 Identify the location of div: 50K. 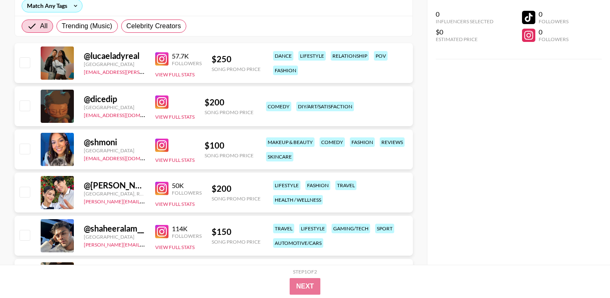
(187, 186).